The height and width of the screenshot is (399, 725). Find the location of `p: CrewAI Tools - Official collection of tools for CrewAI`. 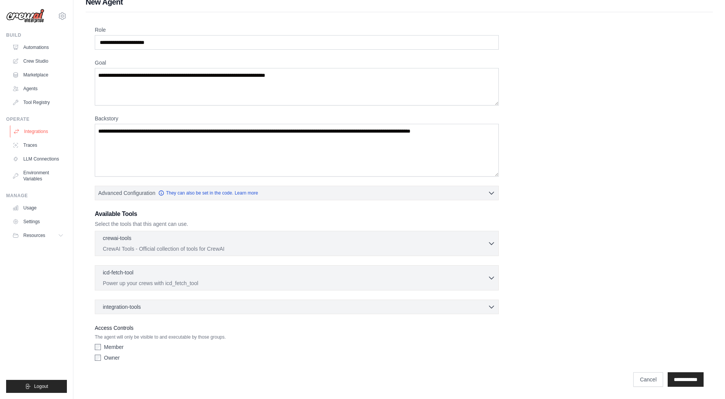

p: CrewAI Tools - Official collection of tools for CrewAI is located at coordinates (295, 249).